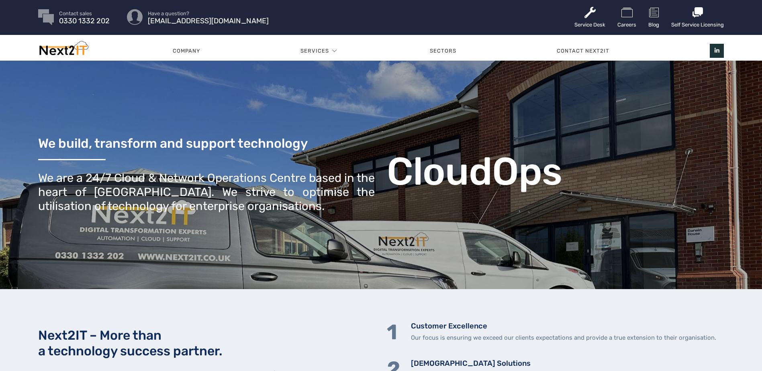 The height and width of the screenshot is (371, 762). What do you see at coordinates (63, 50) in the screenshot?
I see `img: Next2IT` at bounding box center [63, 50].